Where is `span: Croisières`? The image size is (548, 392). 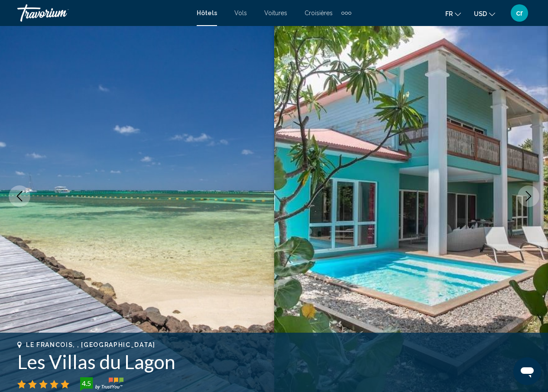
span: Croisières is located at coordinates (318, 13).